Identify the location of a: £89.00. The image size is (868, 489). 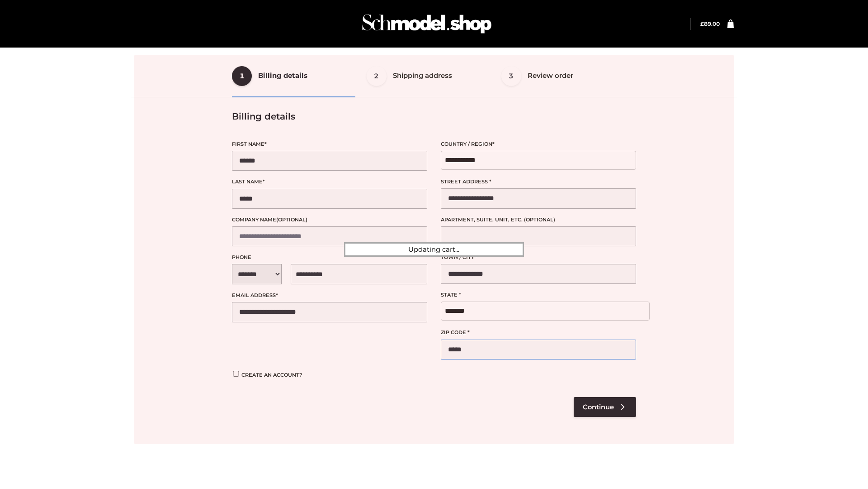
(710, 24).